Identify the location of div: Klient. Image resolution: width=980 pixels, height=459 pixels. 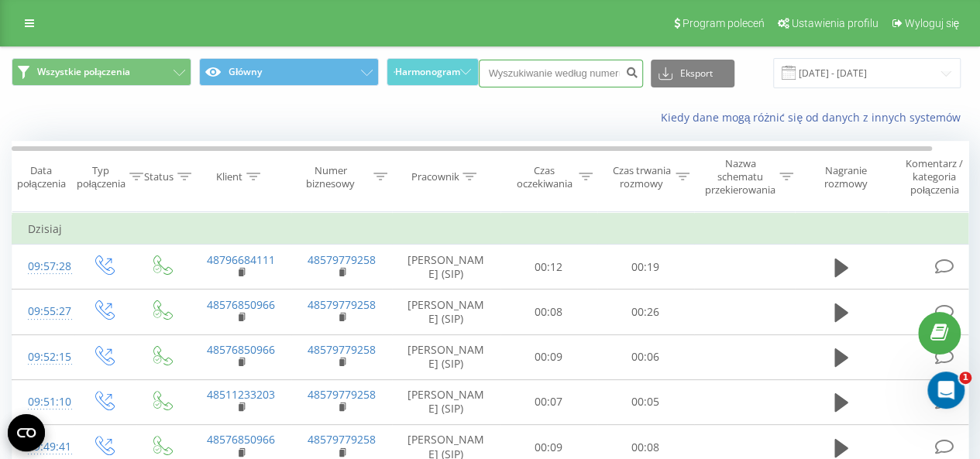
(230, 176).